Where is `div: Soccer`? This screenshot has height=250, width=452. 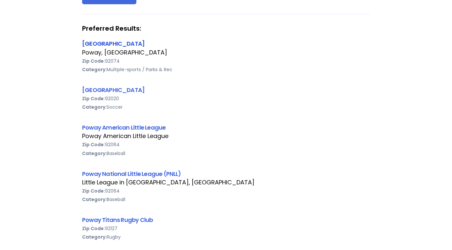
div: Soccer is located at coordinates (226, 107).